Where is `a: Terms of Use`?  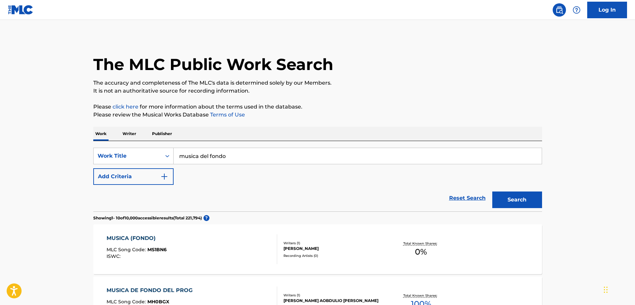 a: Terms of Use is located at coordinates (227, 115).